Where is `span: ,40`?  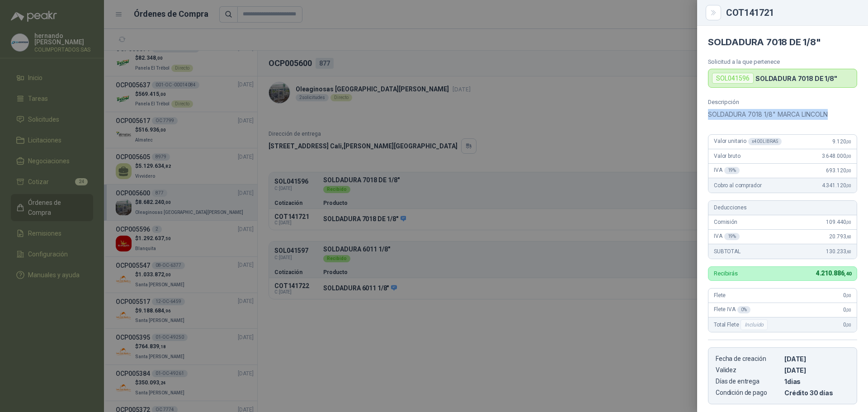
span: ,40 is located at coordinates (848, 274).